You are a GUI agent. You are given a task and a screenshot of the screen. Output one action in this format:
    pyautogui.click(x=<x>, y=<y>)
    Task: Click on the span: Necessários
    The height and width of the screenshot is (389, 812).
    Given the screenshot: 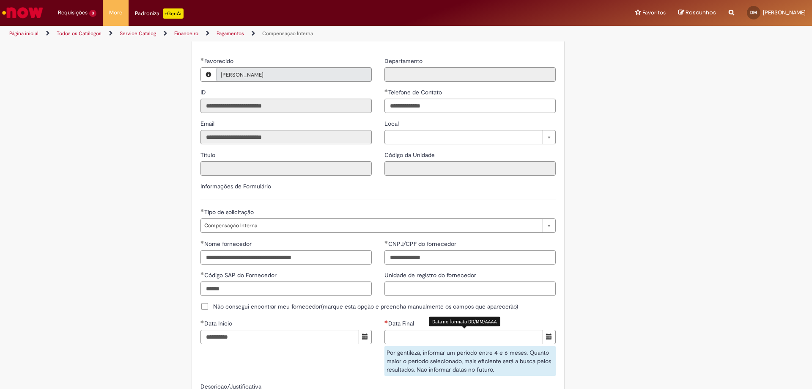 What is the action you would take?
    pyautogui.click(x=386, y=321)
    